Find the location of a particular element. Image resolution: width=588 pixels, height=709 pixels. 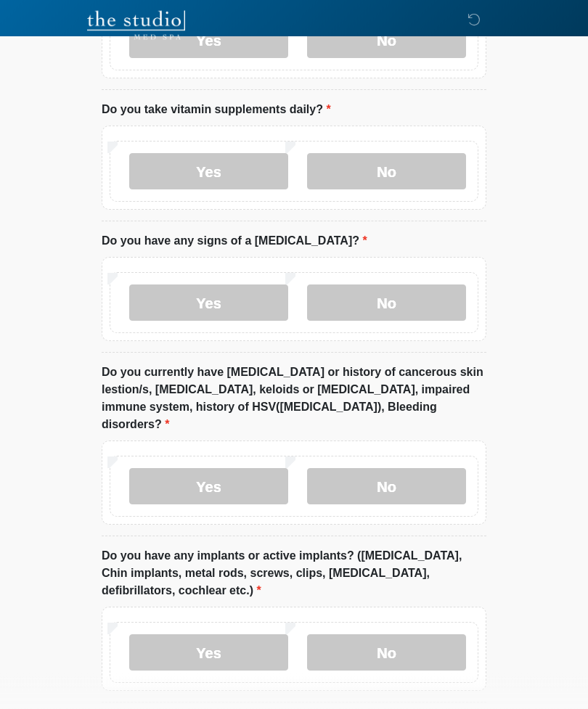

label: Do you take vitamin supplements daily? is located at coordinates (216, 110).